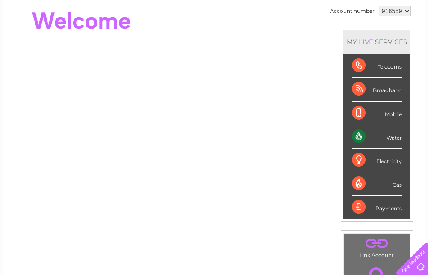 This screenshot has height=275, width=428. Describe the element at coordinates (352, 11) in the screenshot. I see `td: Account number` at that location.